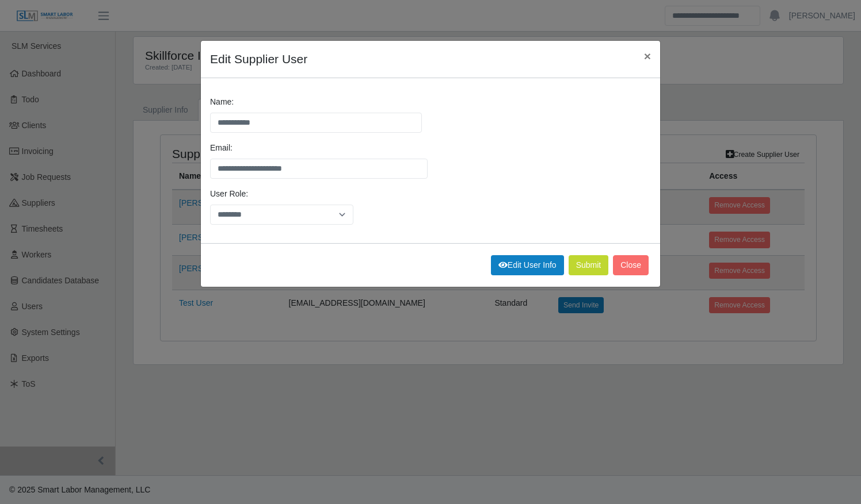  Describe the element at coordinates (229, 193) in the screenshot. I see `label: User Role:` at that location.